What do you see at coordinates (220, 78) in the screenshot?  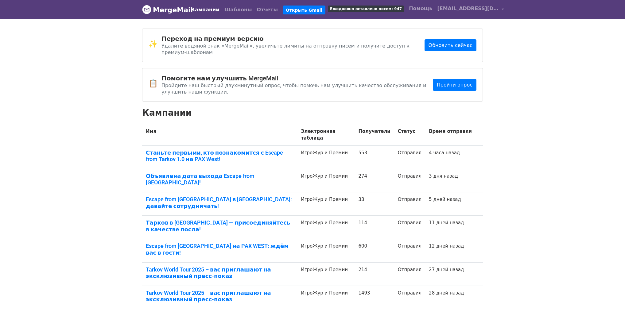 I see `font: Помогите нам улучшить MergeMail` at bounding box center [220, 78].